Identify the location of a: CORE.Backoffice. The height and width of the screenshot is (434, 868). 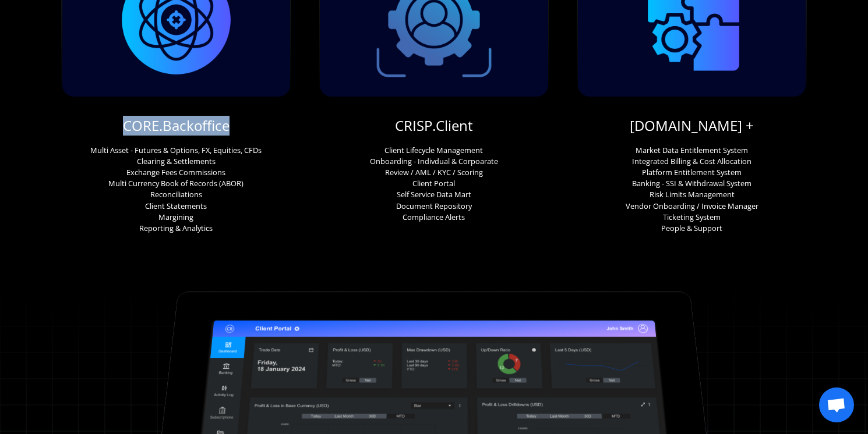
(176, 126).